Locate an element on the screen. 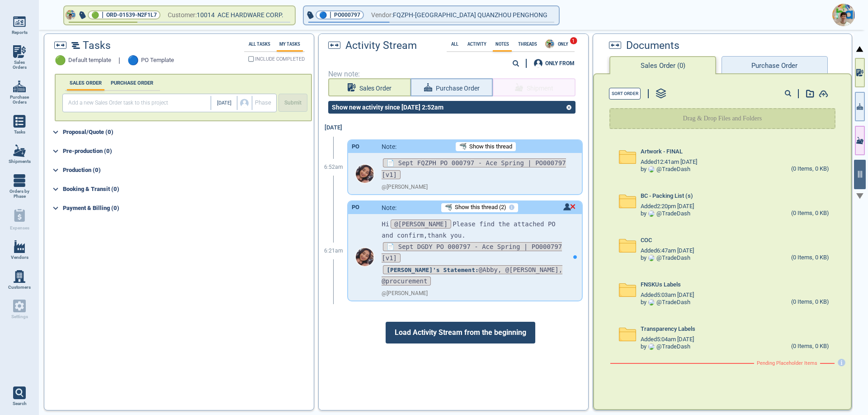 Image resolution: width=868 pixels, height=415 pixels. span: COC is located at coordinates (646, 241).